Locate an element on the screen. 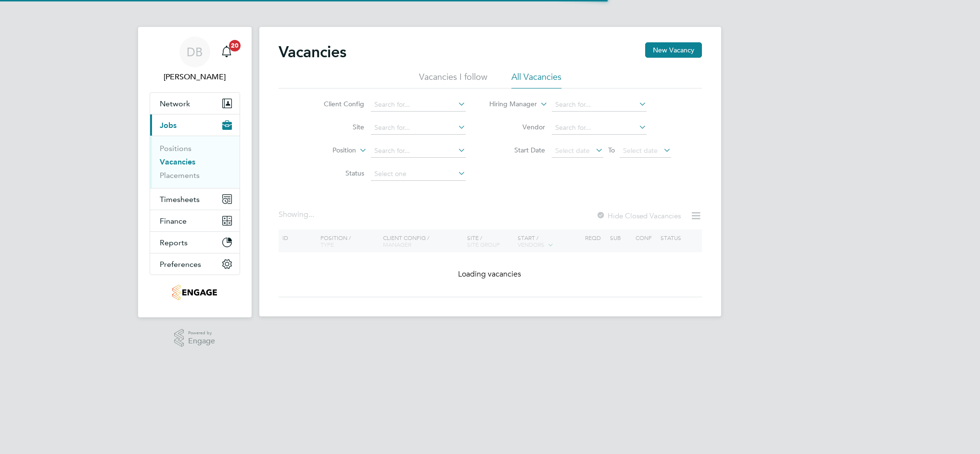  span: Jobs is located at coordinates (168, 125).